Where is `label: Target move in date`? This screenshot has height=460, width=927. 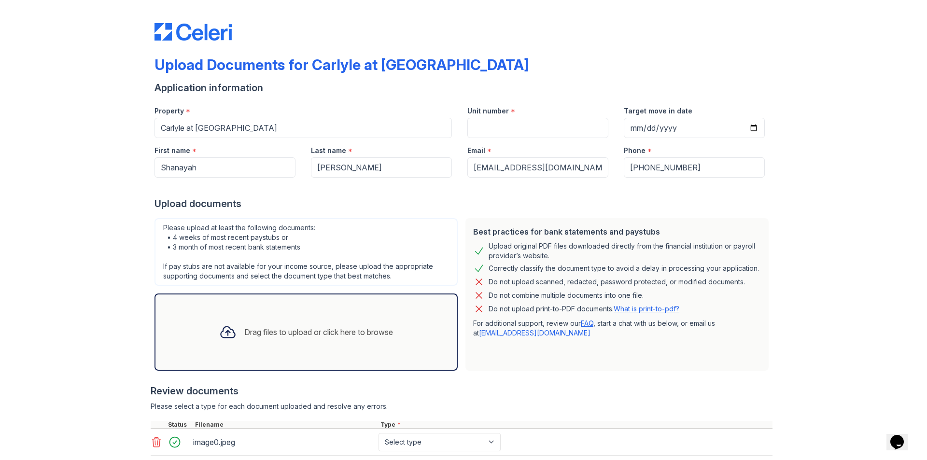
label: Target move in date is located at coordinates (658, 111).